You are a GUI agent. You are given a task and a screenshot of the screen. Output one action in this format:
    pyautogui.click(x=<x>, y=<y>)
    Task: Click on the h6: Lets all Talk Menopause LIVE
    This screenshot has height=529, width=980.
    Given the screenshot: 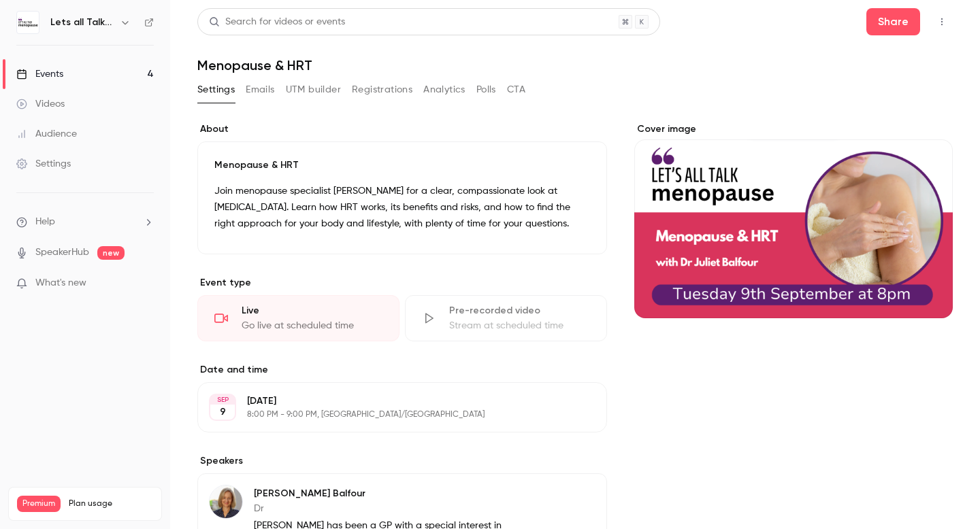 What is the action you would take?
    pyautogui.click(x=82, y=22)
    